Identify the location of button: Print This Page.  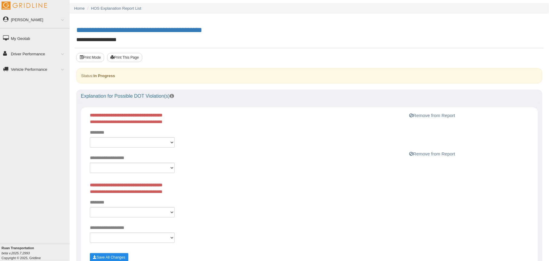
(125, 58).